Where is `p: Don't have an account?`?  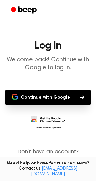
p: Don't have an account? is located at coordinates (48, 157).